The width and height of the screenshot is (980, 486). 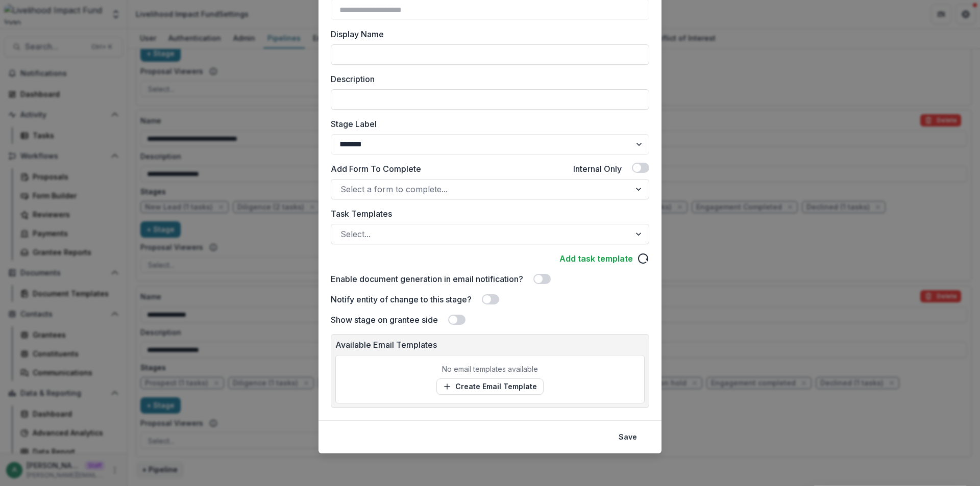 I want to click on label: Notify entity of change to this stage?, so click(x=401, y=300).